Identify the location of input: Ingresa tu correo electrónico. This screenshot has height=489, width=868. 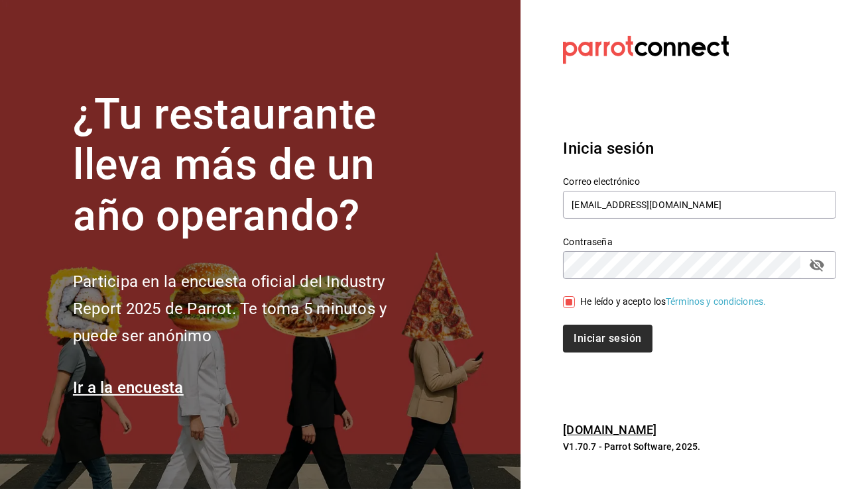
(699, 205).